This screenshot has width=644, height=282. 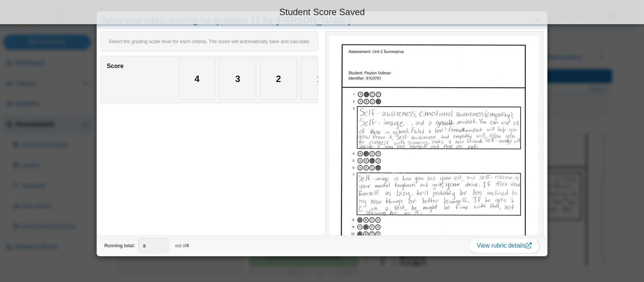 I want to click on a: View rubric details, so click(x=504, y=246).